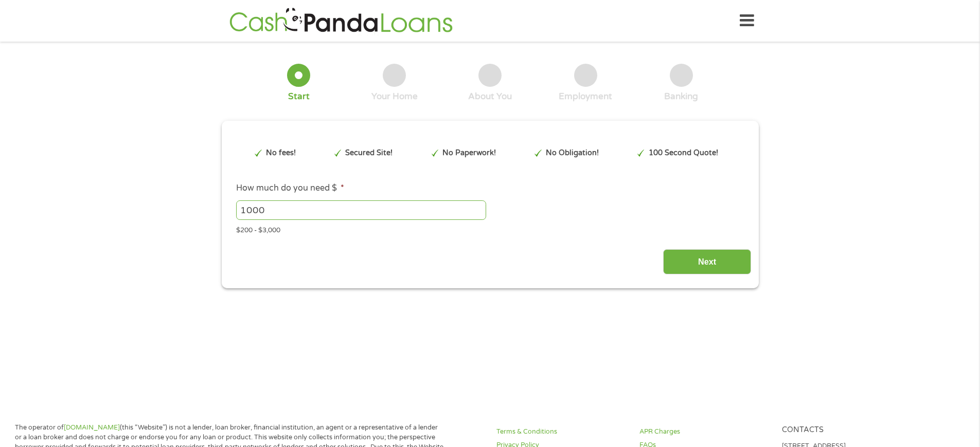 This screenshot has width=980, height=447. I want to click on div: Banking, so click(681, 96).